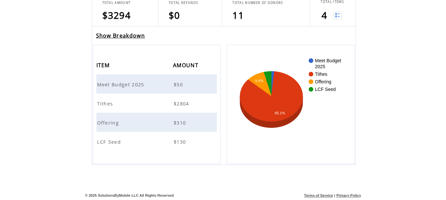 The width and height of the screenshot is (446, 200). What do you see at coordinates (104, 66) in the screenshot?
I see `span: ITEM` at bounding box center [104, 66].